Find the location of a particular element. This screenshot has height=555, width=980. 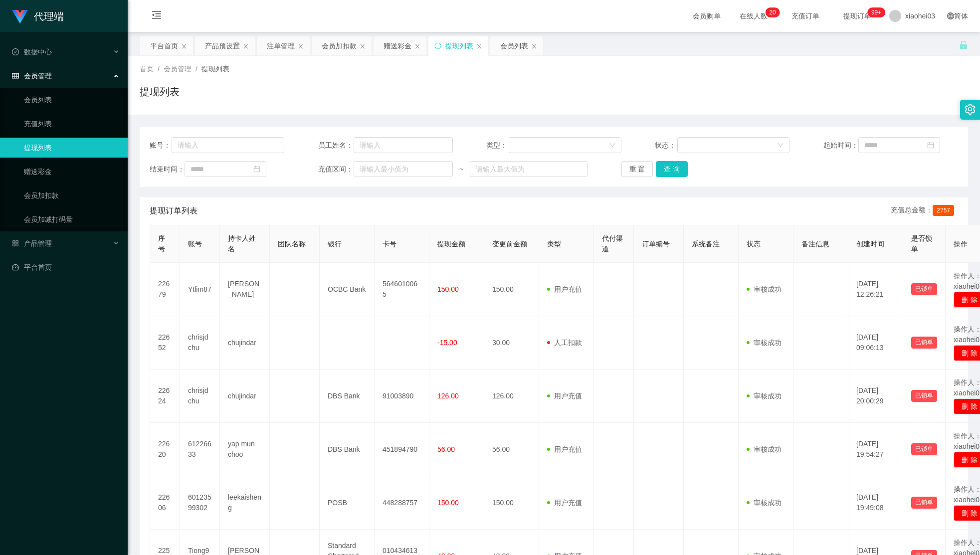

span: 在线人数 is located at coordinates (754, 16).